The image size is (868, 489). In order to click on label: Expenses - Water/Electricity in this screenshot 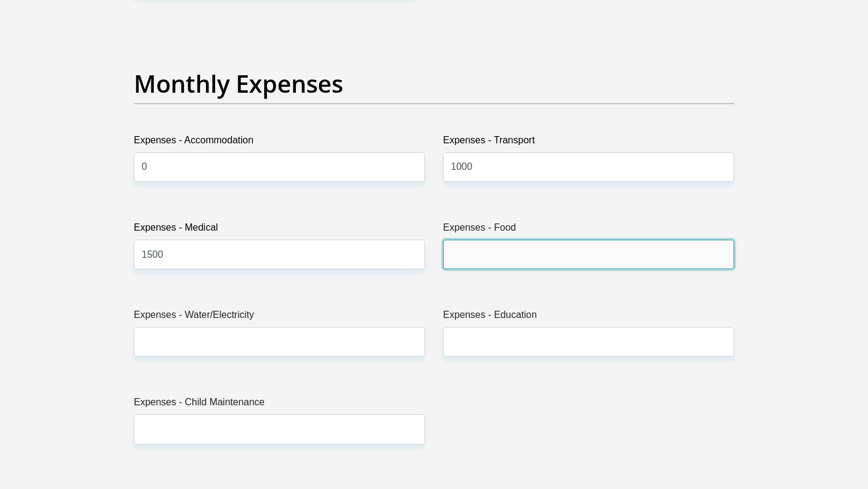, I will do `click(279, 318)`.